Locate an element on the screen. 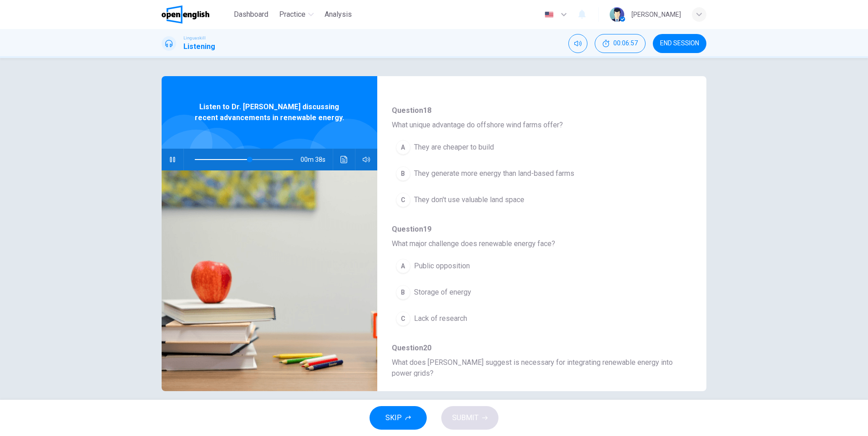 The width and height of the screenshot is (868, 436). a: Analysis is located at coordinates (338, 15).